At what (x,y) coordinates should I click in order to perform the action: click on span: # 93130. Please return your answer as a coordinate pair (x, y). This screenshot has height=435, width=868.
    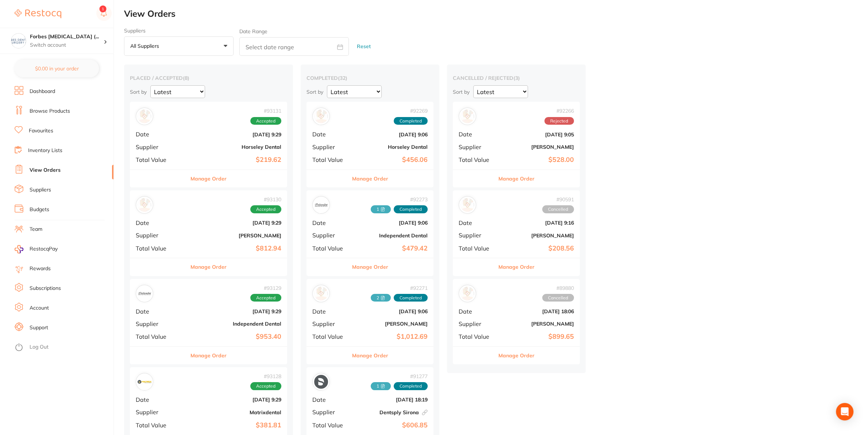
    Looking at the image, I should click on (266, 199).